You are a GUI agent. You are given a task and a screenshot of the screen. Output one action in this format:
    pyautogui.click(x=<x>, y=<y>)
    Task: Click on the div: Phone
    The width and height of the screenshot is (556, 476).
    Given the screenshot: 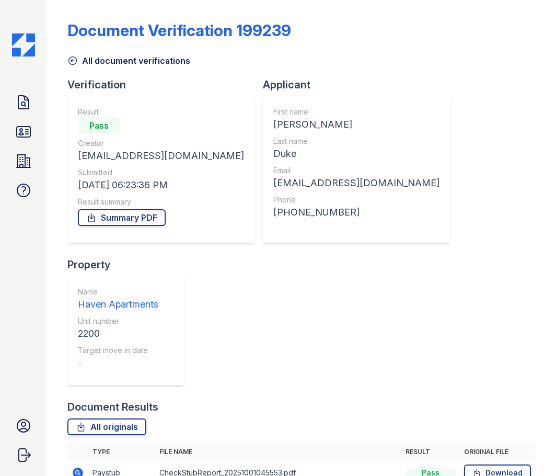 What is the action you would take?
    pyautogui.click(x=357, y=200)
    